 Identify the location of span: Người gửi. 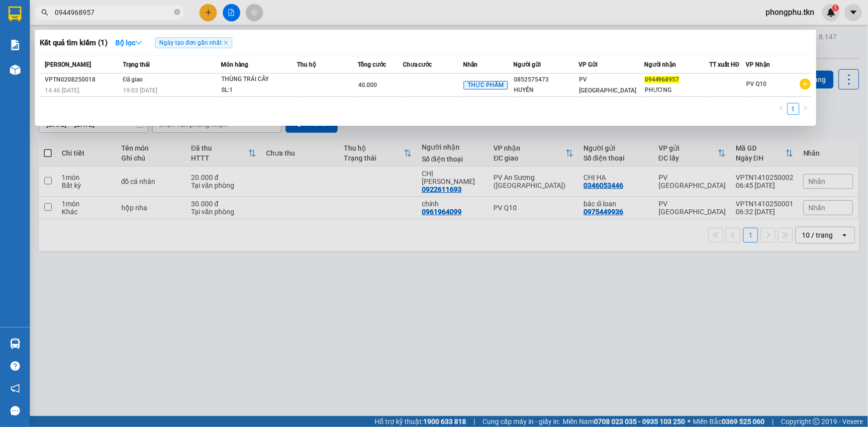
(527, 65).